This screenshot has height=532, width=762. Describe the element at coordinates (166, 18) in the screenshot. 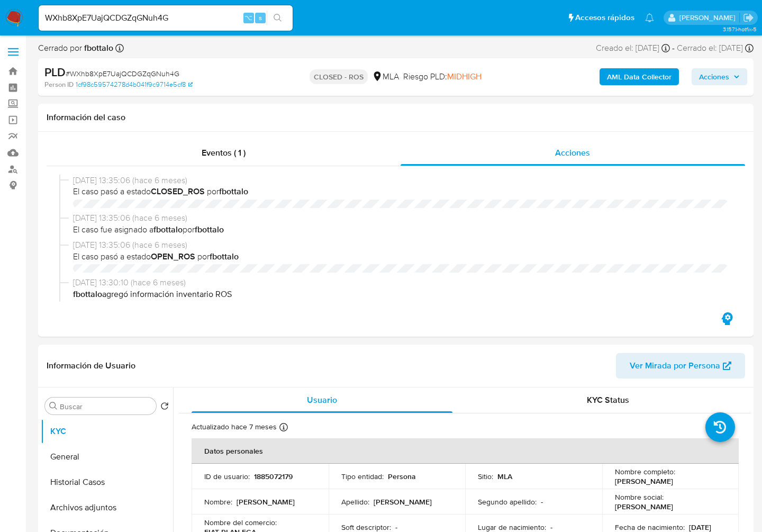

I see `input: Buscar usuario o caso...` at that location.